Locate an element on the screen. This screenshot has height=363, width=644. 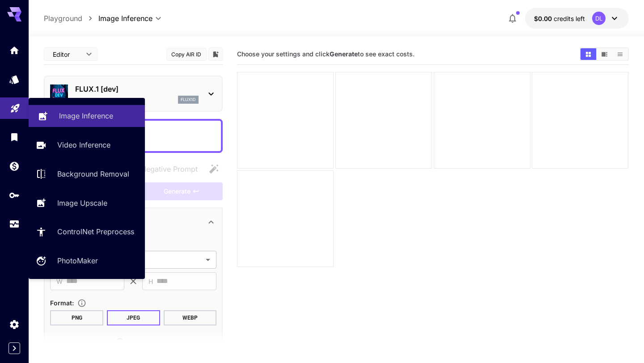
button: Add to library is located at coordinates (215, 54).